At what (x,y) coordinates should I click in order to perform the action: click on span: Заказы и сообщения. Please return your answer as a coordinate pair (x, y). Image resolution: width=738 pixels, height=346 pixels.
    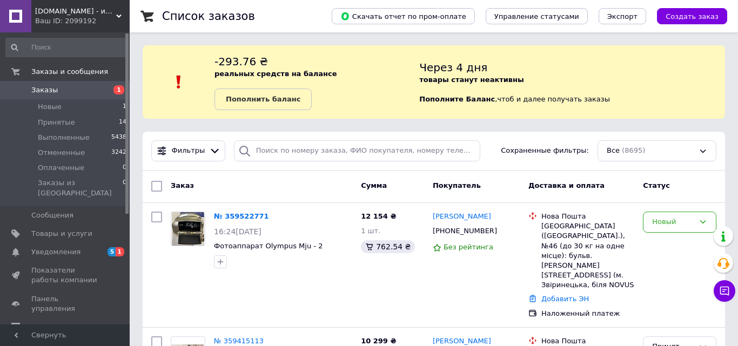
    Looking at the image, I should click on (70, 72).